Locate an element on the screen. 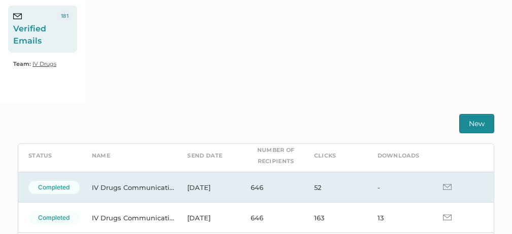 The image size is (512, 234). td: 52 is located at coordinates (335, 188).